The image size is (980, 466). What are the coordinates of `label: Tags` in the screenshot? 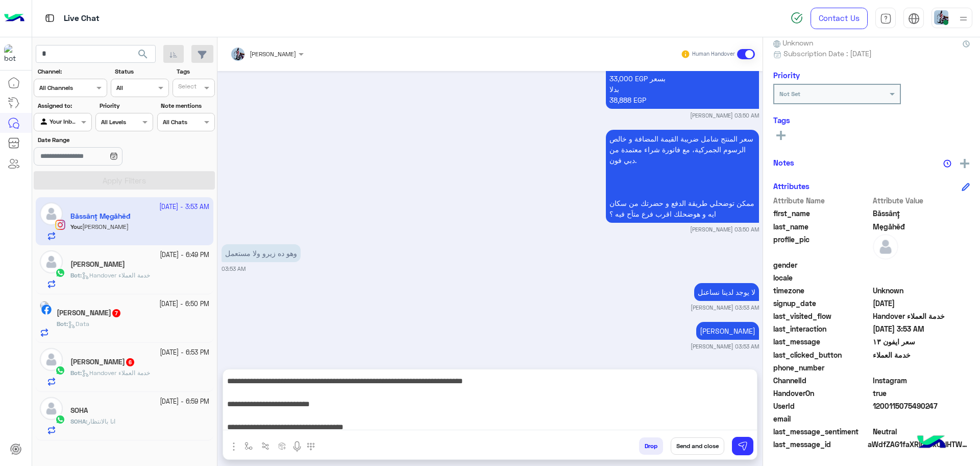 It's located at (195, 71).